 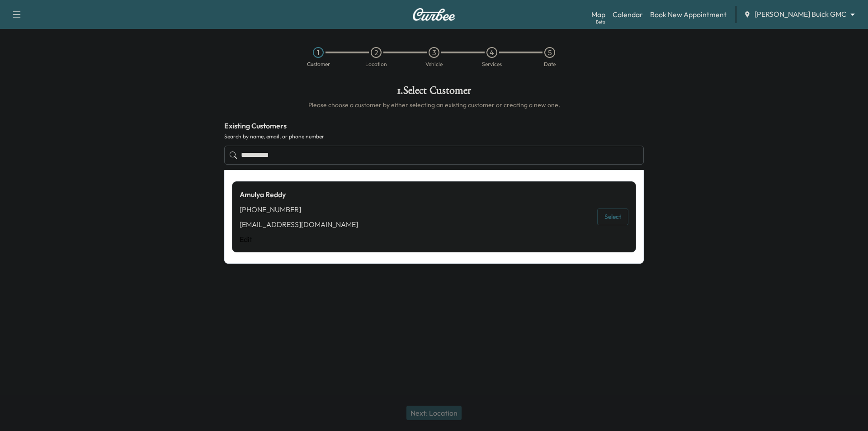 I want to click on div: 2, so click(x=376, y=52).